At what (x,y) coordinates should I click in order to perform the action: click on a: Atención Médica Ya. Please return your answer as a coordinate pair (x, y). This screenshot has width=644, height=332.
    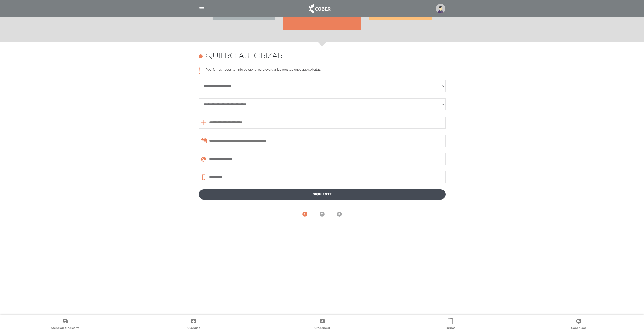
    Looking at the image, I should click on (65, 324).